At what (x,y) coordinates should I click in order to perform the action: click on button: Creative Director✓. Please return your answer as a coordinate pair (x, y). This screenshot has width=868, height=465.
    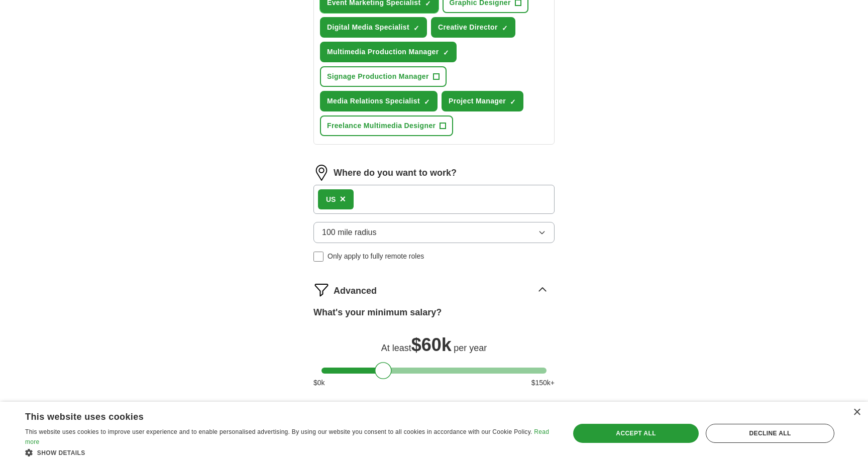
    Looking at the image, I should click on (473, 27).